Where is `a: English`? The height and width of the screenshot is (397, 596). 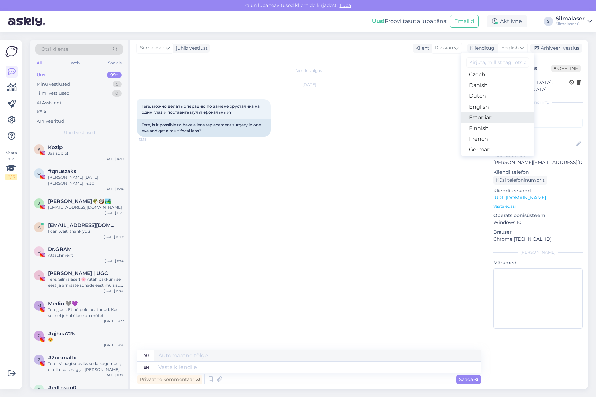 a: English is located at coordinates (498, 107).